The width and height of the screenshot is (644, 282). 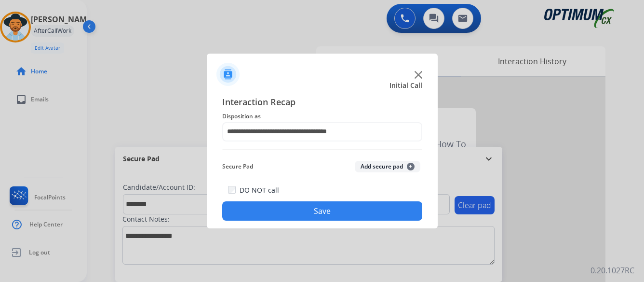 I want to click on span: Disposition as, so click(x=322, y=116).